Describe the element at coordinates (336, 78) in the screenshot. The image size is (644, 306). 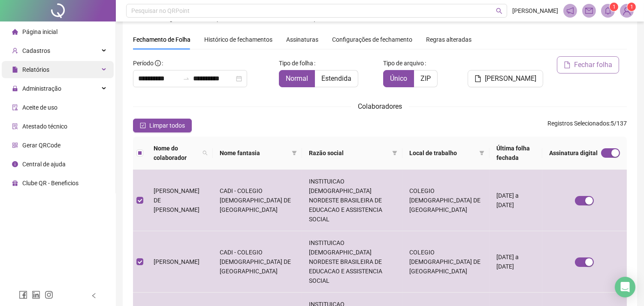
I see `span: Estendida` at that location.